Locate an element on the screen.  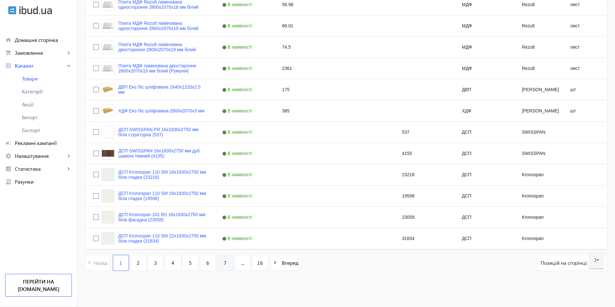
div: 175 is located at coordinates (304, 90).